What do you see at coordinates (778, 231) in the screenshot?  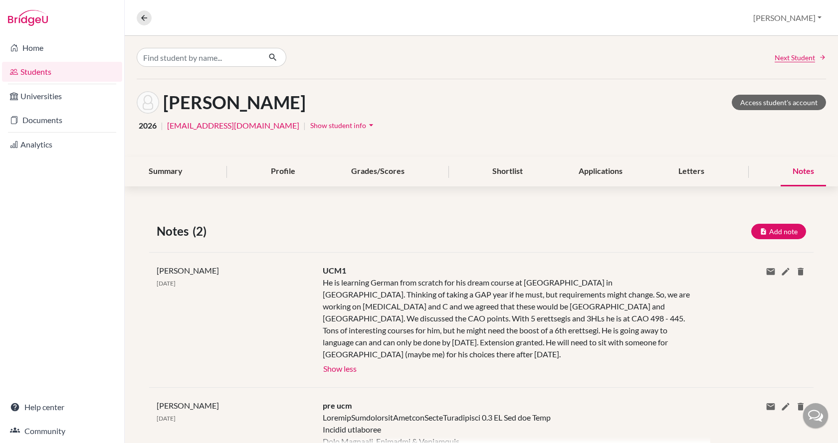 I see `button: Add note` at bounding box center [778, 231].